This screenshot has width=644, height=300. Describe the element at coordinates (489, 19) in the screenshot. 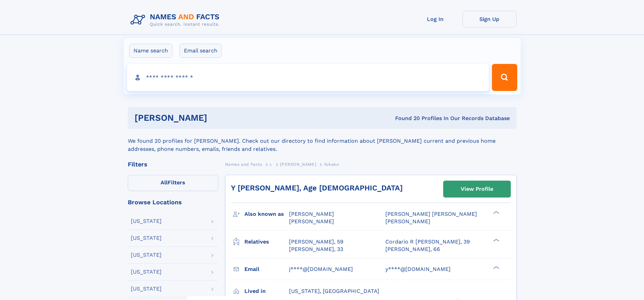

I see `a: Sign Up` at that location.